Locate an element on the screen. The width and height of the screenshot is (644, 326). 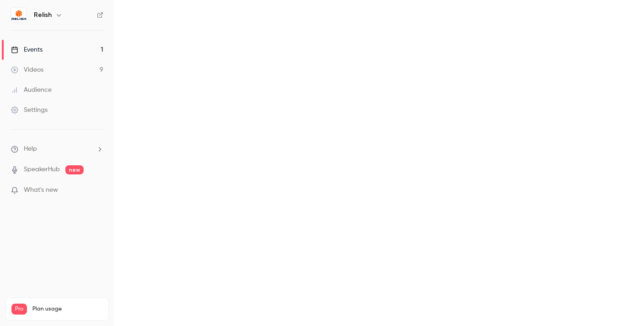
span: Plan usage is located at coordinates (68, 309).